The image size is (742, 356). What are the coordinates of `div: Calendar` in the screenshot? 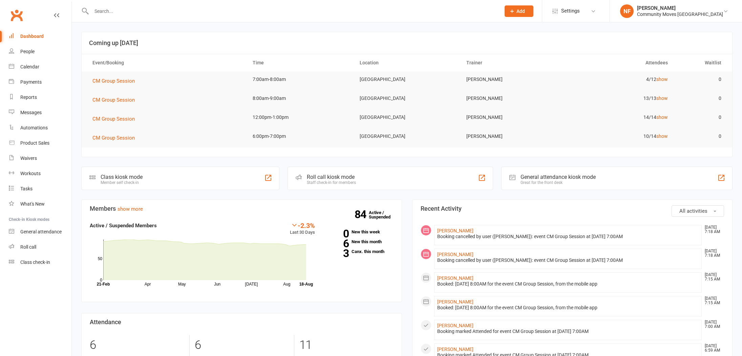 It's located at (30, 67).